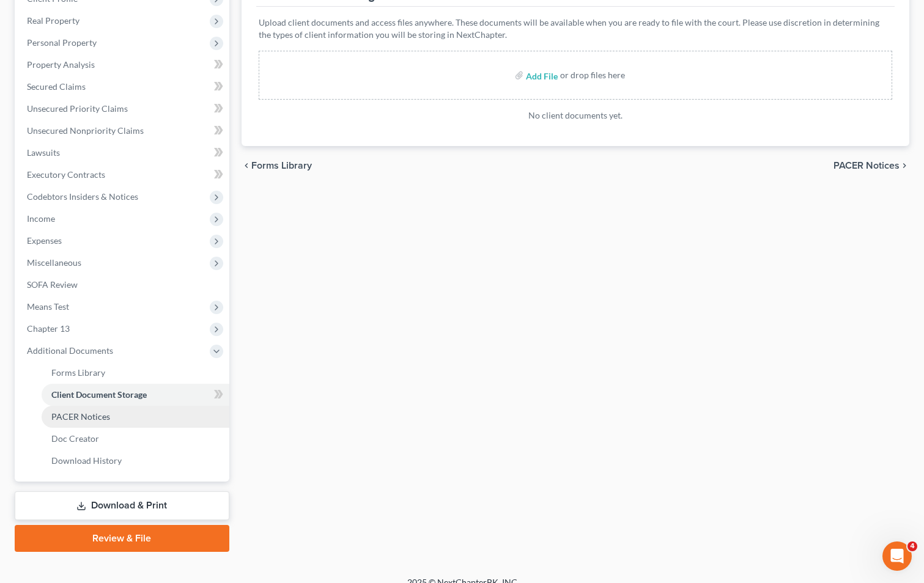 The width and height of the screenshot is (924, 583). I want to click on a: Property Analysis, so click(123, 65).